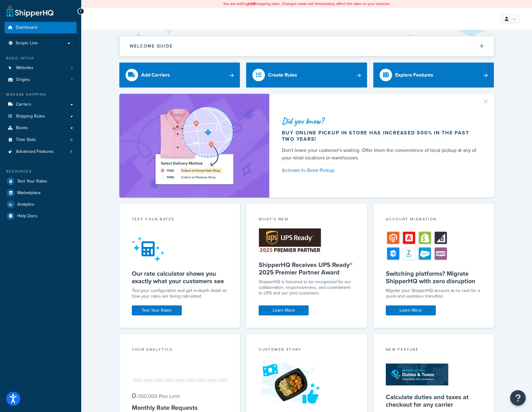 This screenshot has width=532, height=412. I want to click on b: LIVE, so click(252, 4).